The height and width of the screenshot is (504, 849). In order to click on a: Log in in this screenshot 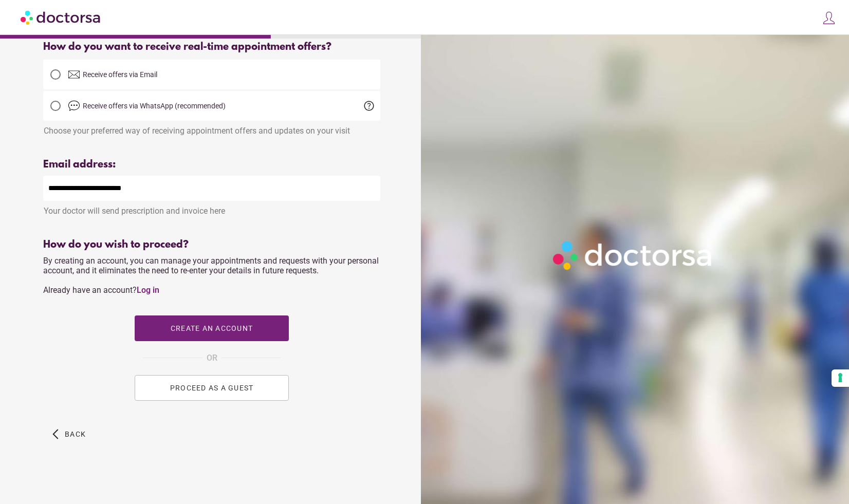, I will do `click(148, 290)`.